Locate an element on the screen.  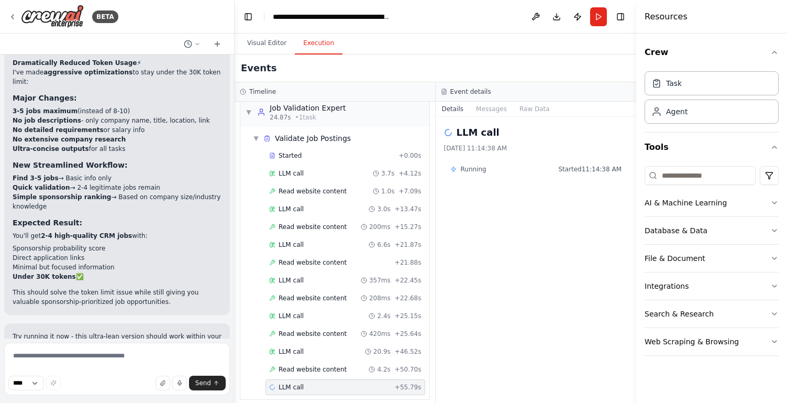
span: Started is located at coordinates (290, 155).